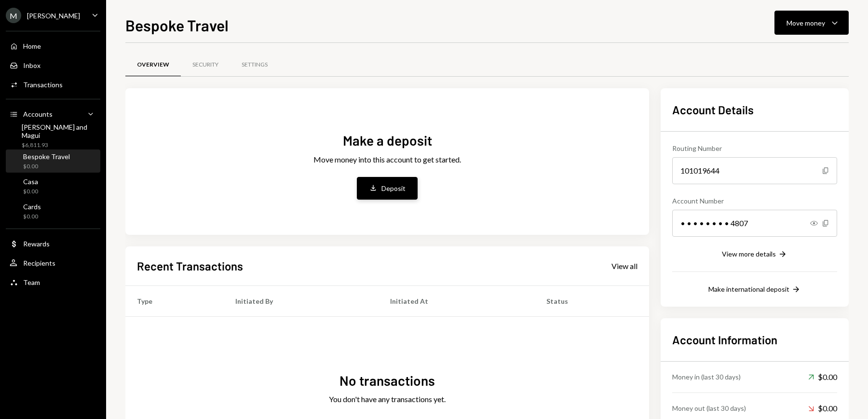 This screenshot has height=419, width=868. I want to click on th: Initiated At, so click(457, 301).